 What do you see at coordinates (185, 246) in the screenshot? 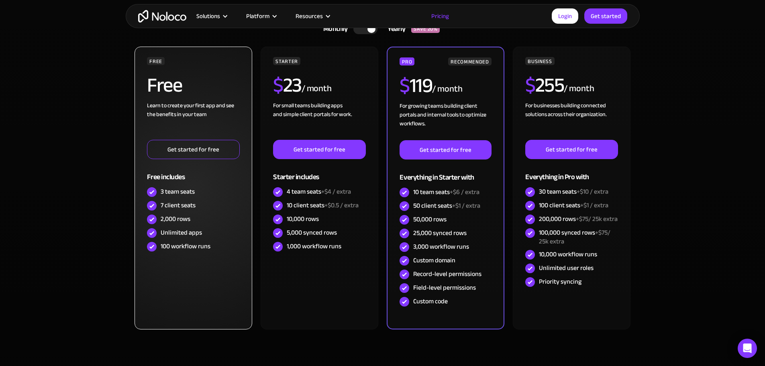
I see `div: 100 workflow runs` at bounding box center [185, 246].